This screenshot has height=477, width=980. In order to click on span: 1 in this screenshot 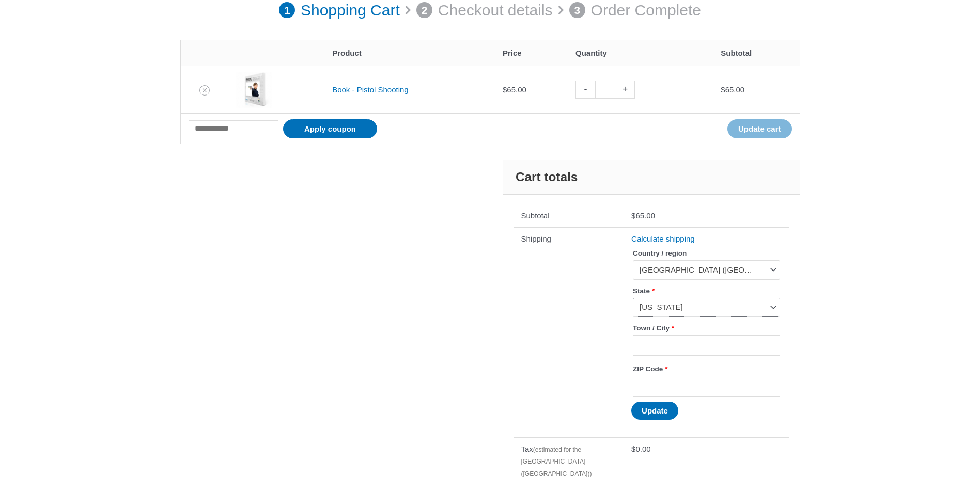, I will do `click(287, 11)`.